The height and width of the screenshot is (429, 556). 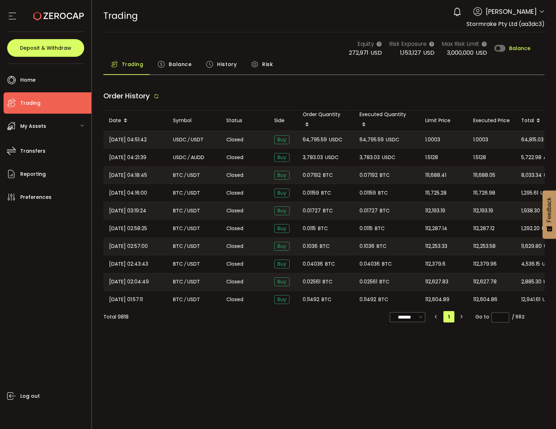 I want to click on span: 12,941.61, so click(x=531, y=300).